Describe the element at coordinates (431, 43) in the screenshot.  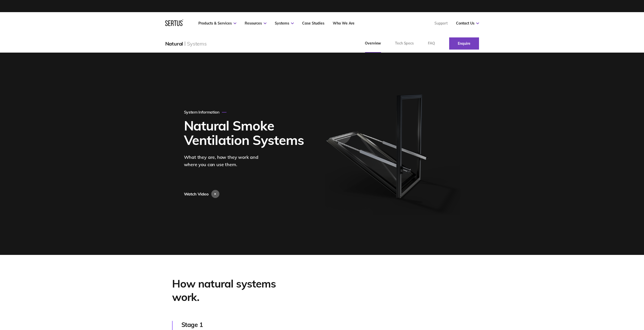
I see `a: FAQ` at that location.